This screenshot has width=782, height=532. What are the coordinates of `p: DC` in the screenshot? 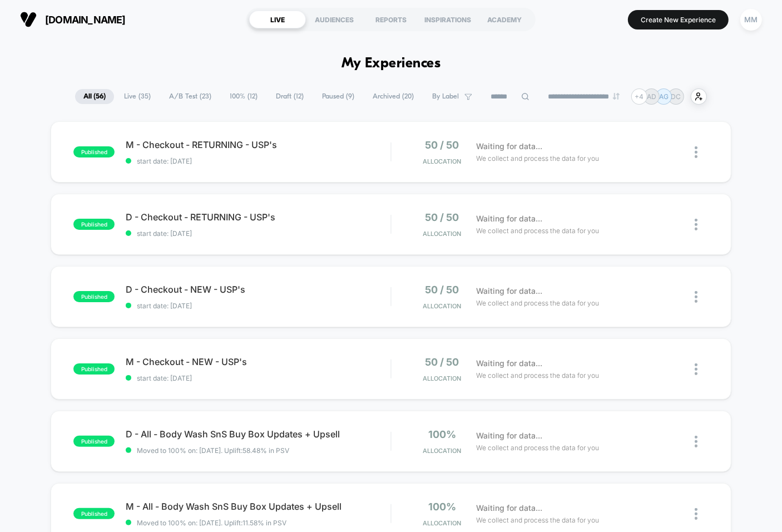 It's located at (676, 96).